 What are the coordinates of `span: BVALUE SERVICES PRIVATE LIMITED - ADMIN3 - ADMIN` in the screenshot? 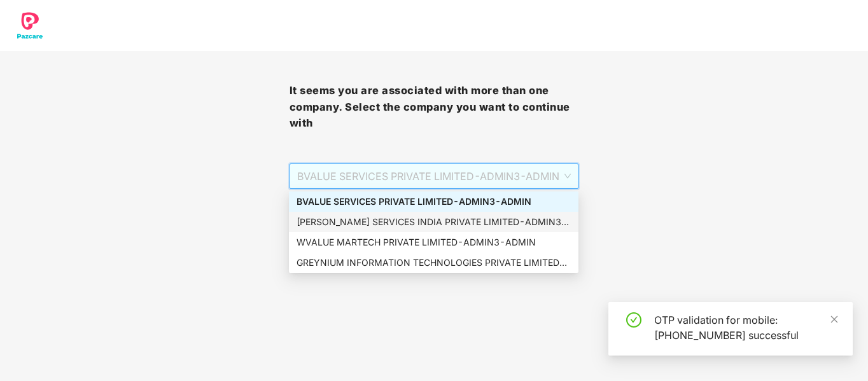 It's located at (434, 177).